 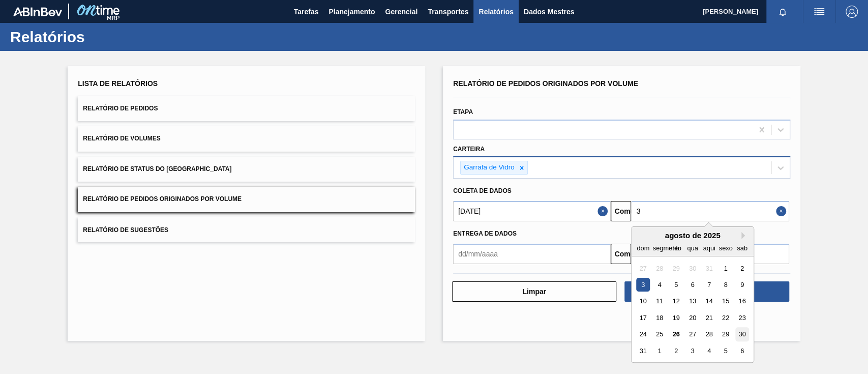 I want to click on div: Escolha quarta-feira, 6 de agosto de 2025, so click(x=693, y=285).